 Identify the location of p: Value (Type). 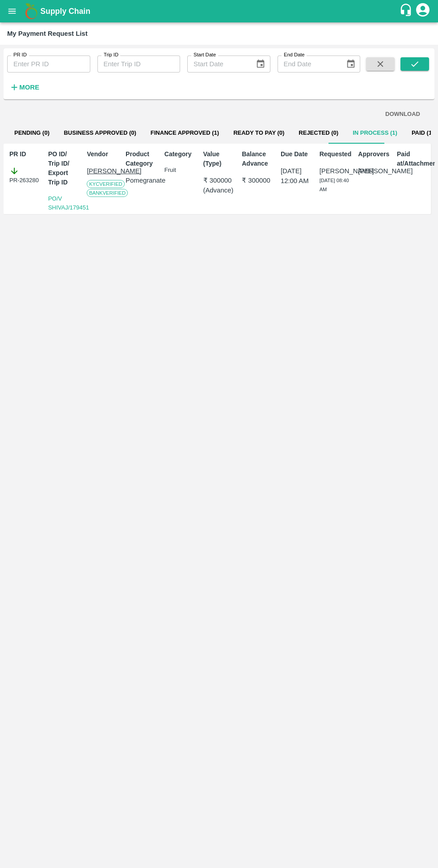
(219, 159).